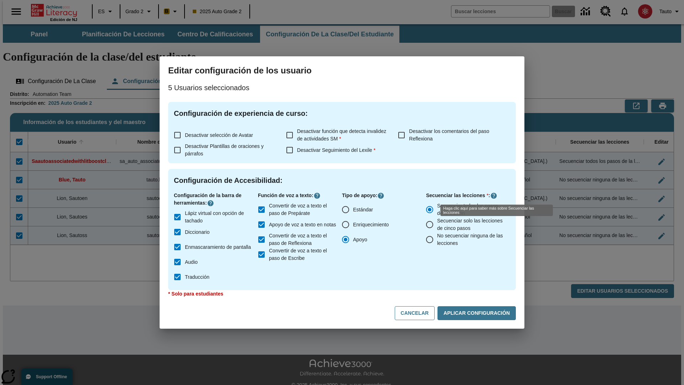  What do you see at coordinates (415, 313) in the screenshot?
I see `button: Cancelar` at bounding box center [415, 313].